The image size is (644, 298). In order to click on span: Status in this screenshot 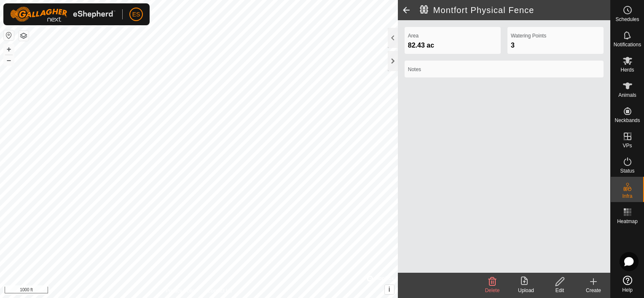, I will do `click(627, 171)`.